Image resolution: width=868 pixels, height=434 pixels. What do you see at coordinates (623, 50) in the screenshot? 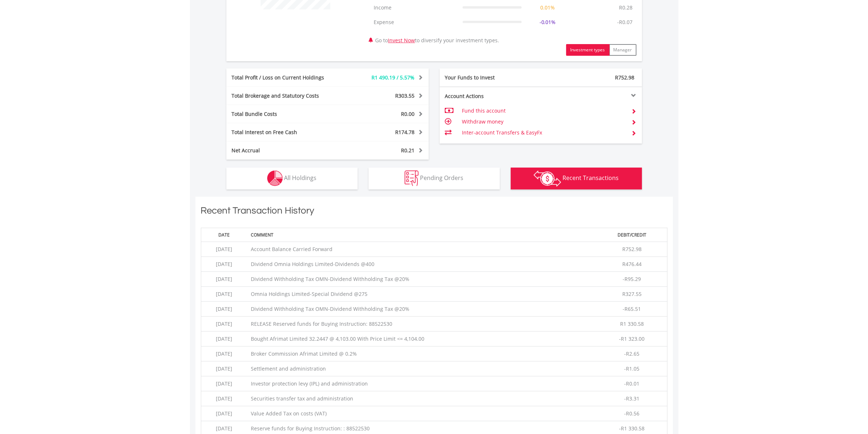
I see `button: Manager` at bounding box center [623, 50].